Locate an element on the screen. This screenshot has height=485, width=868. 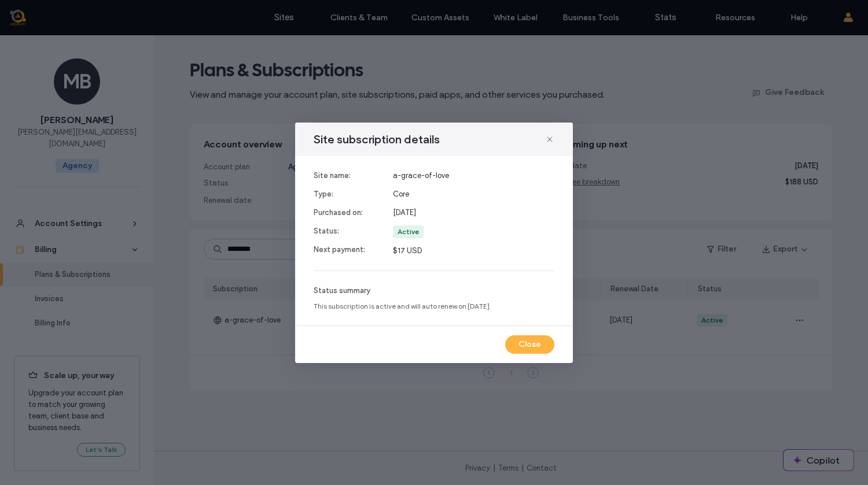
span: Site name: is located at coordinates (339, 176).